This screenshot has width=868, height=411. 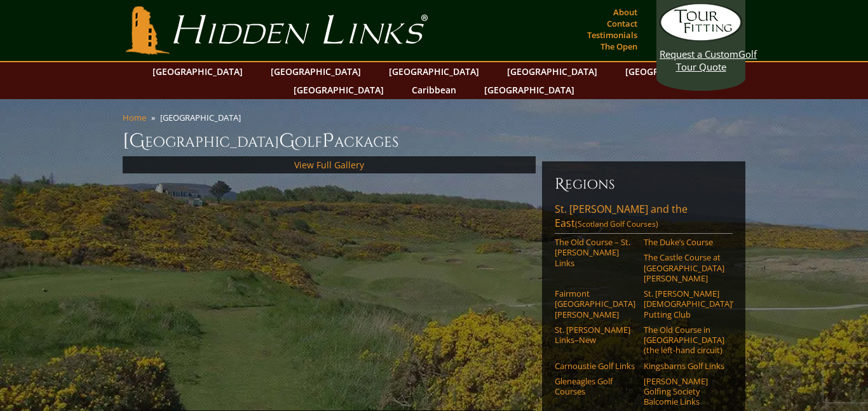 What do you see at coordinates (625, 12) in the screenshot?
I see `a: About` at bounding box center [625, 12].